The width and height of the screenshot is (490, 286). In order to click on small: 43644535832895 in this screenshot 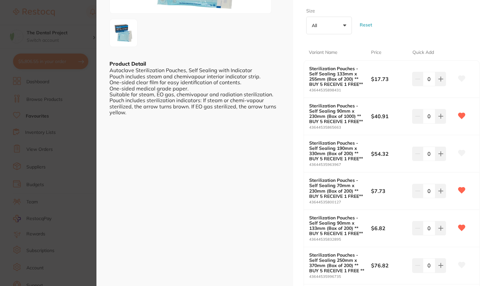, I will do `click(340, 239)`.